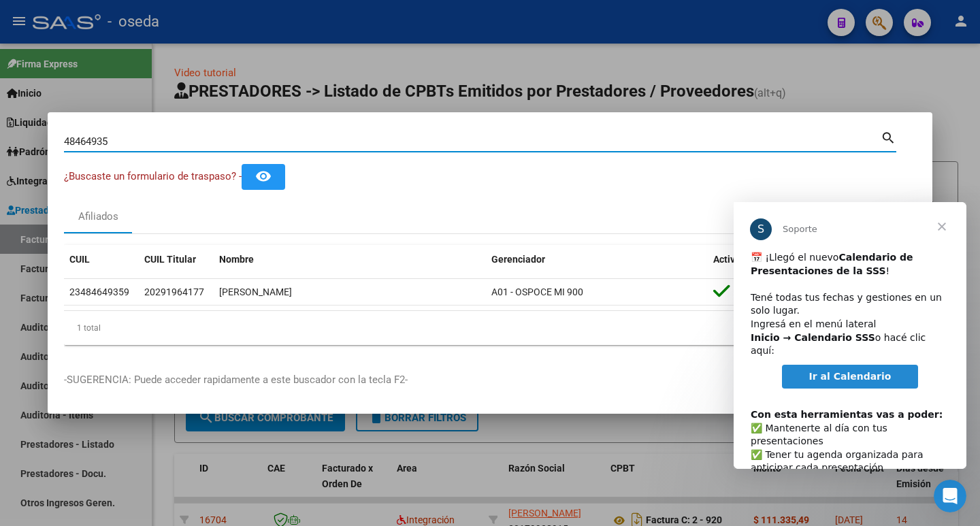  Describe the element at coordinates (102, 259) in the screenshot. I see `datatable-header-cell: CUIL` at that location.